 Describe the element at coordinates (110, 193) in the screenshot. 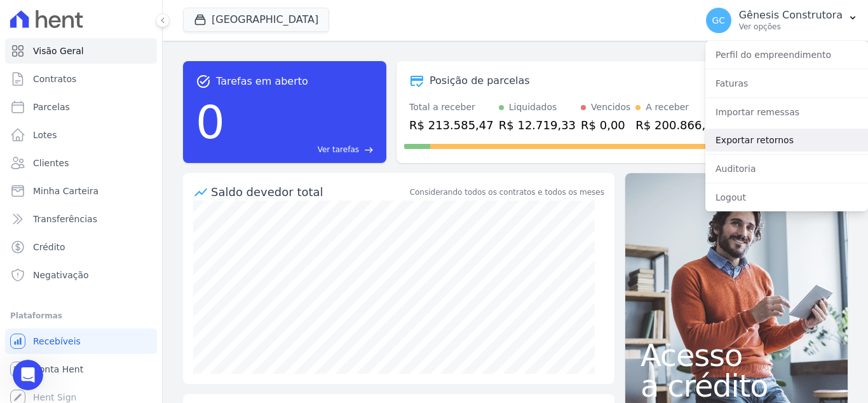

I see `a: HNEI_HN_20...00 (5).ret` at that location.